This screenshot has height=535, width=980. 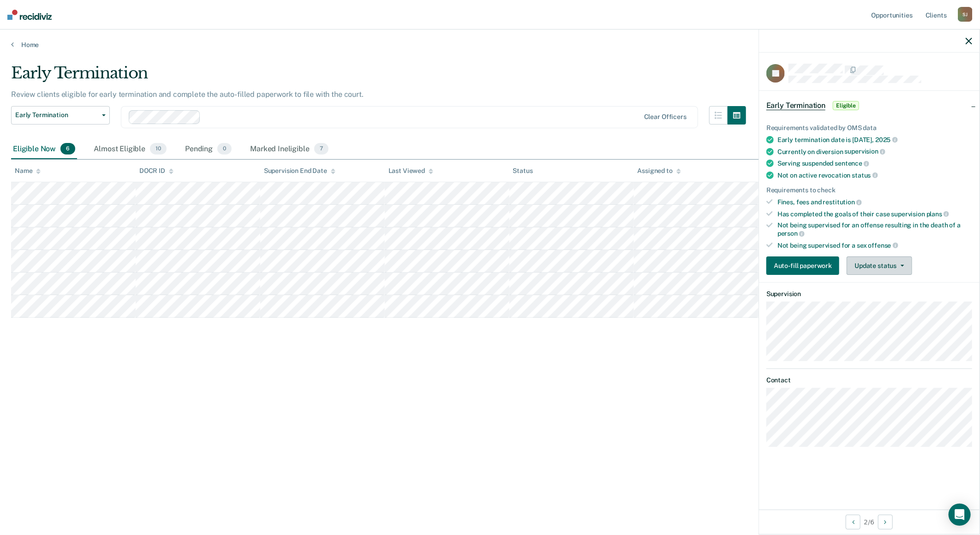 I want to click on div: Early Termination, so click(x=378, y=76).